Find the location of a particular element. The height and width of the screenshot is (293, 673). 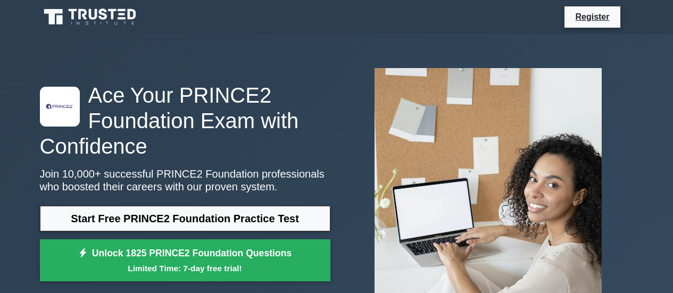

small: Limited Time: 7-day free trial! is located at coordinates (185, 268).